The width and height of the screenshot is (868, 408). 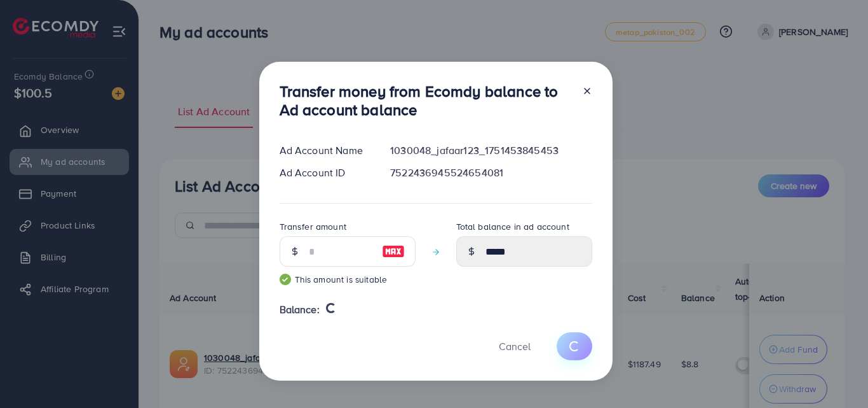 I want to click on img: image, so click(x=393, y=251).